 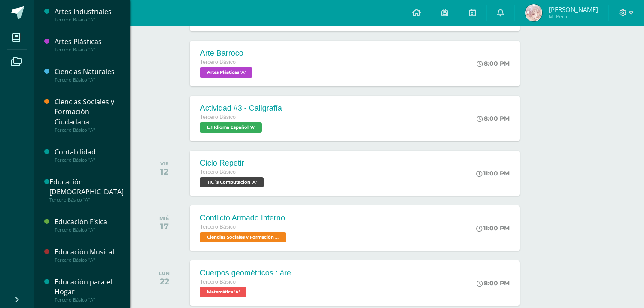 What do you see at coordinates (87, 290) in the screenshot?
I see `a: Educación para el HogarTercero Básico "A"` at bounding box center [87, 290].